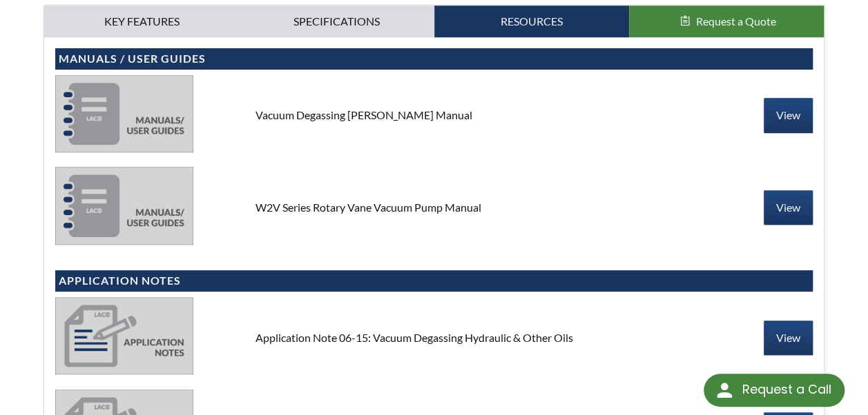  What do you see at coordinates (434, 59) in the screenshot?
I see `h4: Manuals / User Guides` at bounding box center [434, 59].